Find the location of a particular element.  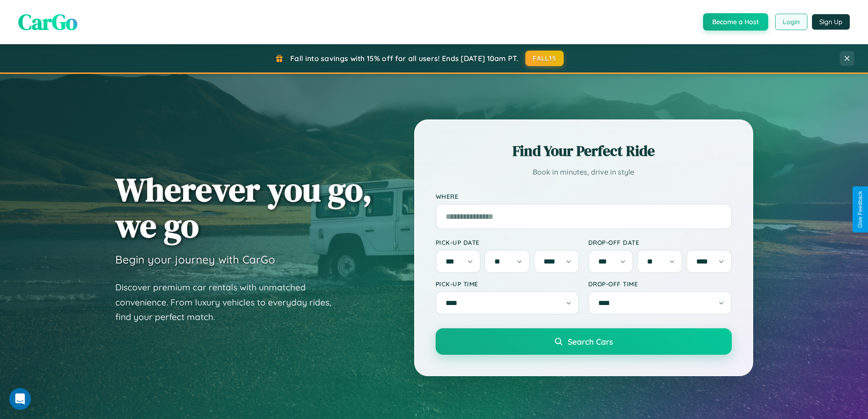

span: CarGo is located at coordinates (48, 22).